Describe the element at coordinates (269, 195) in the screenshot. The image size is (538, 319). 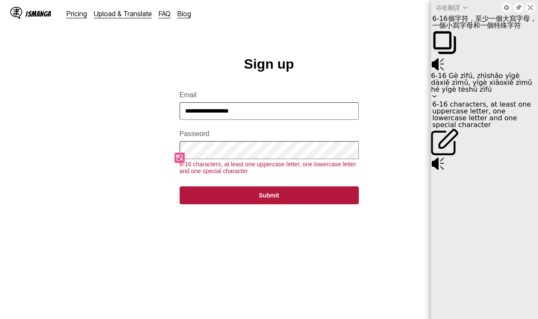
I see `button: Submit` at that location.